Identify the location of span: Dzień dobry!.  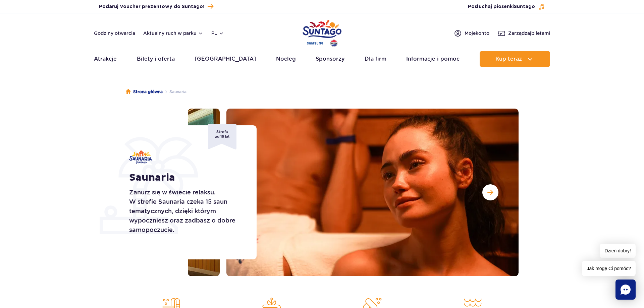
(618, 251).